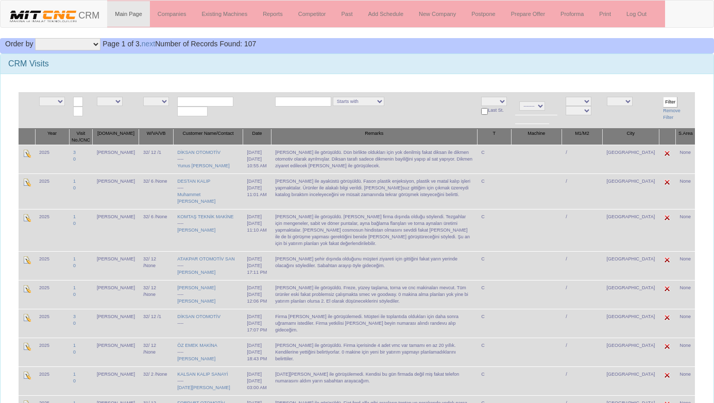  I want to click on a: Add Schedule, so click(386, 14).